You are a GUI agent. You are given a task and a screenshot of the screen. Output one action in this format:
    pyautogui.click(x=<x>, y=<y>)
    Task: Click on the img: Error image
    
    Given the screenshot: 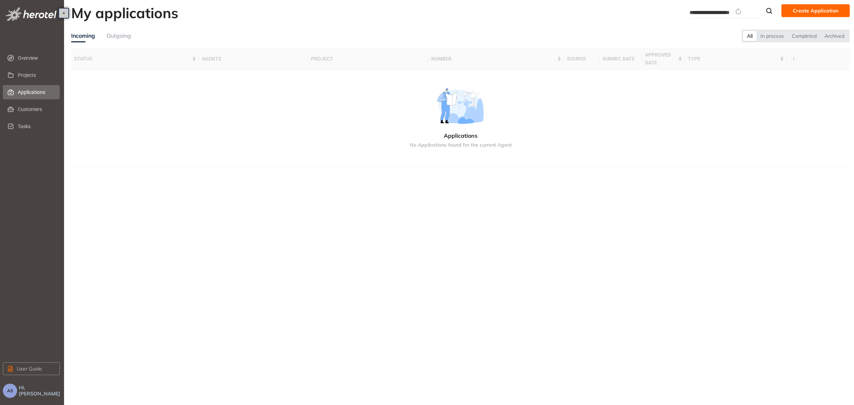 What is the action you would take?
    pyautogui.click(x=461, y=106)
    